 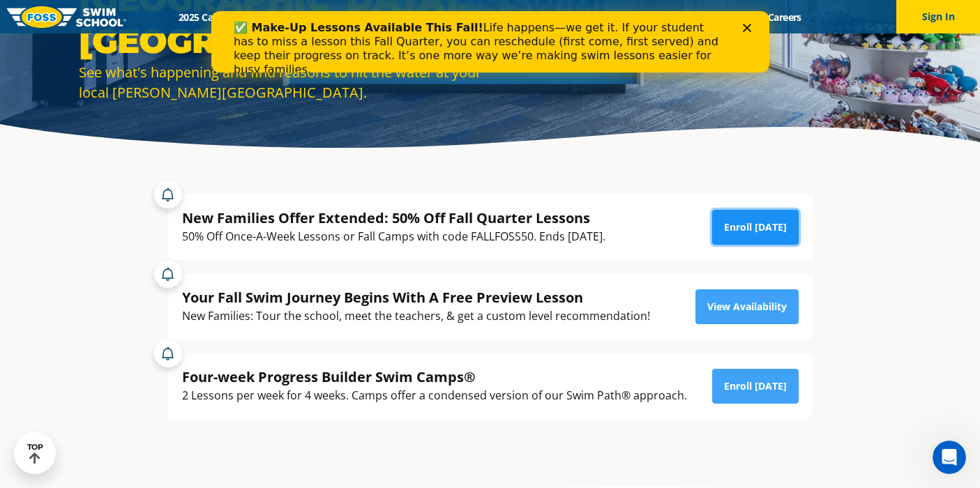 What do you see at coordinates (434, 377) in the screenshot?
I see `div: Four-week Progress Builder Swim Camps®` at bounding box center [434, 377].